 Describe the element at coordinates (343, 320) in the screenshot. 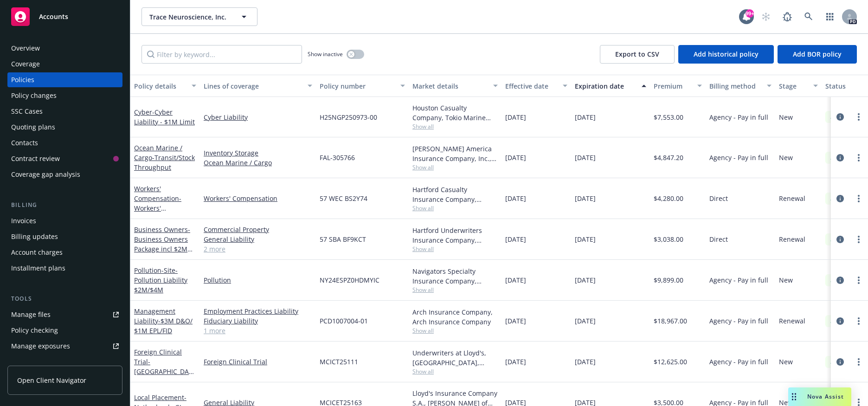

I see `span: PCD1007004-01` at that location.